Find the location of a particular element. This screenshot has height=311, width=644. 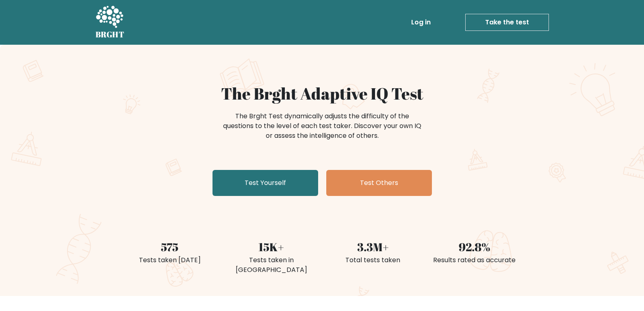

div: Total tests taken is located at coordinates (373, 260).